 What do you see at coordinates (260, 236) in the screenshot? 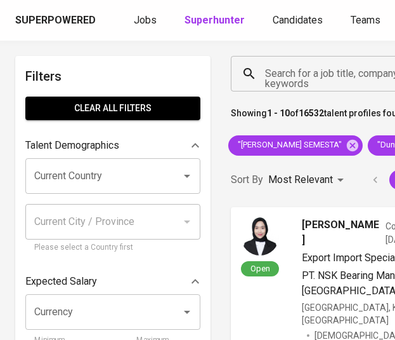
I see `img: 8dfac8a5bf143fb22615ca26c3f4be54.jpg` at bounding box center [260, 236].